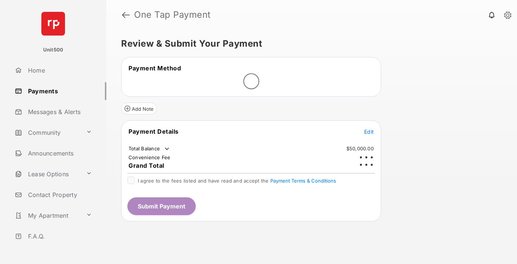 The width and height of the screenshot is (517, 264). What do you see at coordinates (149, 149) in the screenshot?
I see `td: Total Balance` at bounding box center [149, 149].